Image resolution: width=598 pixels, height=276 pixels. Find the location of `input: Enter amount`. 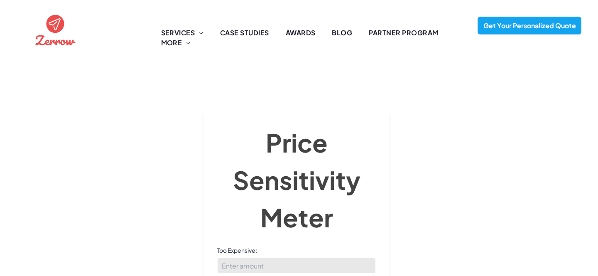

input: Enter amount is located at coordinates (296, 265).